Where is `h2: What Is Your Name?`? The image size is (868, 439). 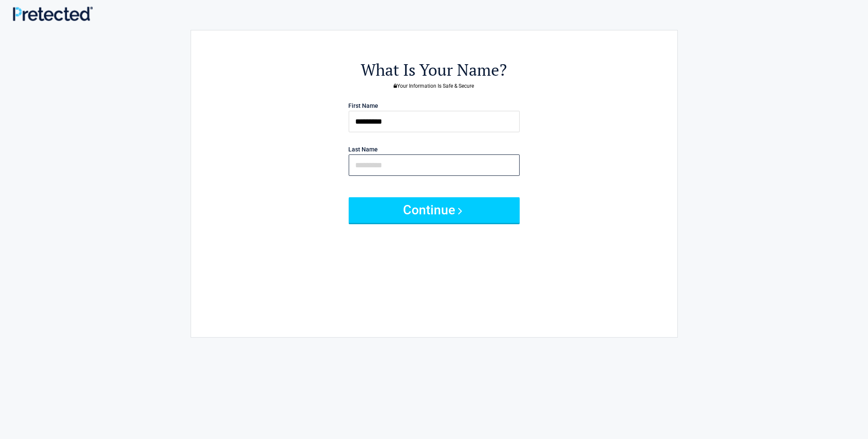 h2: What Is Your Name? is located at coordinates (435, 70).